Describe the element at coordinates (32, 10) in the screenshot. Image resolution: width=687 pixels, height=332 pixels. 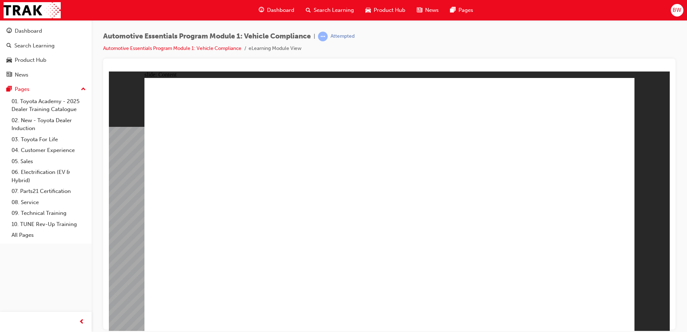
I see `img: Trak` at that location.